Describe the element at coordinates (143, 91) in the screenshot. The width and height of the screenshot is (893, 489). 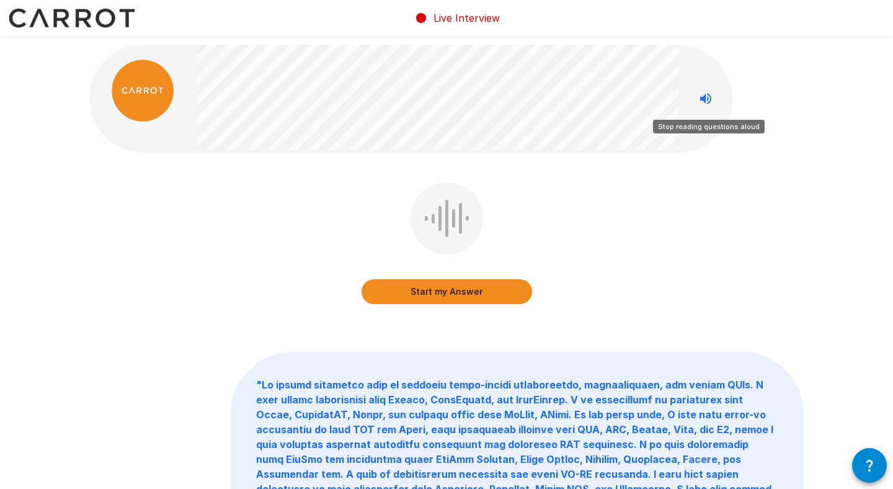
I see `img: carrot_logo.png` at that location.